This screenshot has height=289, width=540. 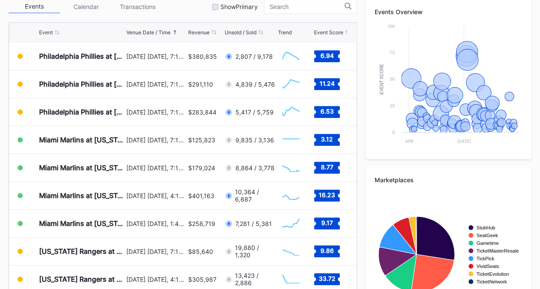 I want to click on text: TicketMasterResale, so click(x=497, y=251).